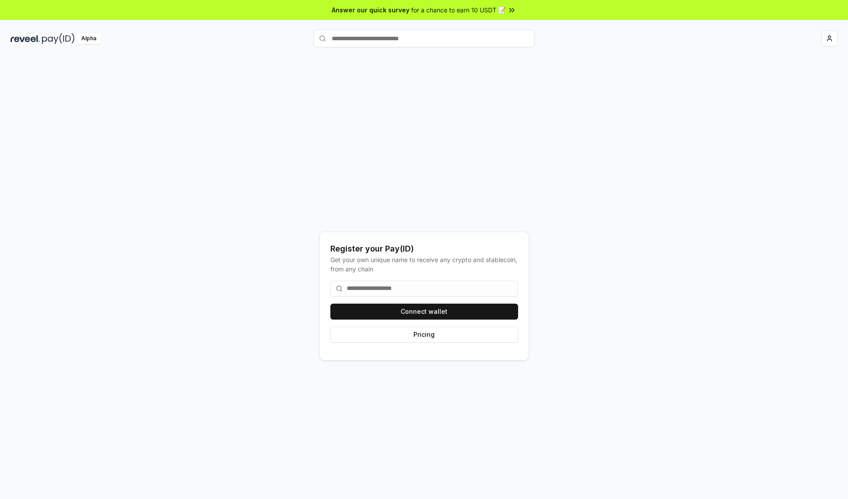 The height and width of the screenshot is (499, 848). I want to click on span: Answer our quick survey, so click(371, 10).